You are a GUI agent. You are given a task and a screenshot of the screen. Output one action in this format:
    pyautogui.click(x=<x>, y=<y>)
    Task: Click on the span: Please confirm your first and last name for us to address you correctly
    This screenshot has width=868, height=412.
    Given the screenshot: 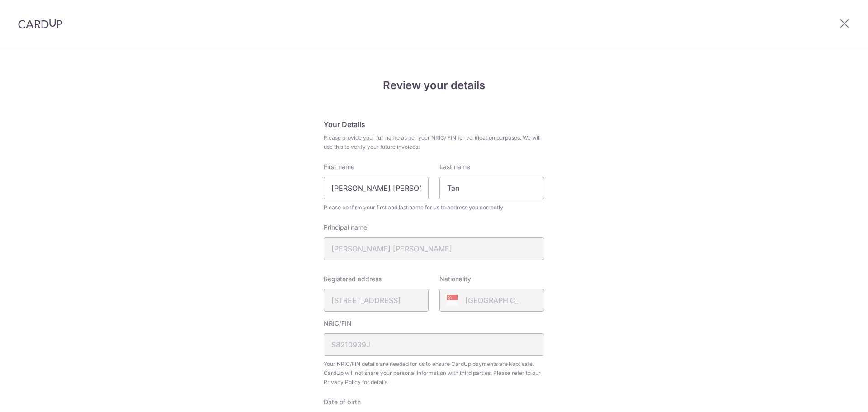 What is the action you would take?
    pyautogui.click(x=434, y=207)
    